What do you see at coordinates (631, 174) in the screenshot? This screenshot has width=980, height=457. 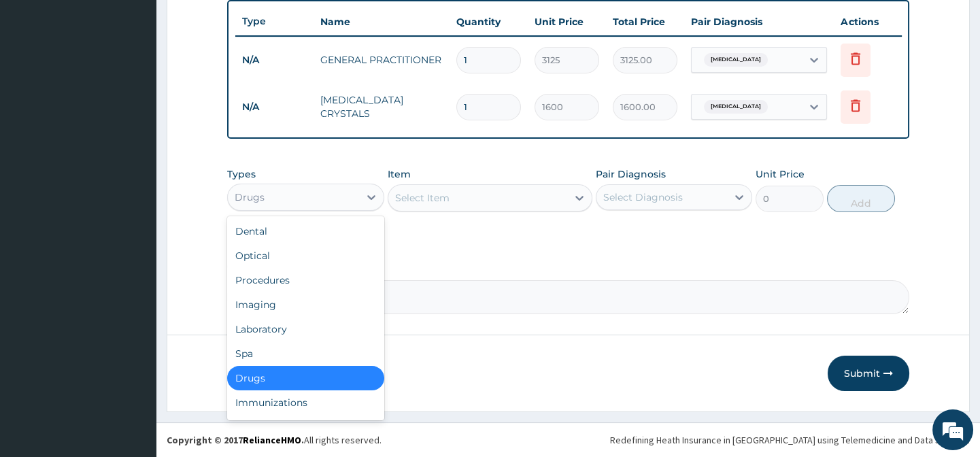 I see `label: Pair Diagnosis` at bounding box center [631, 174].